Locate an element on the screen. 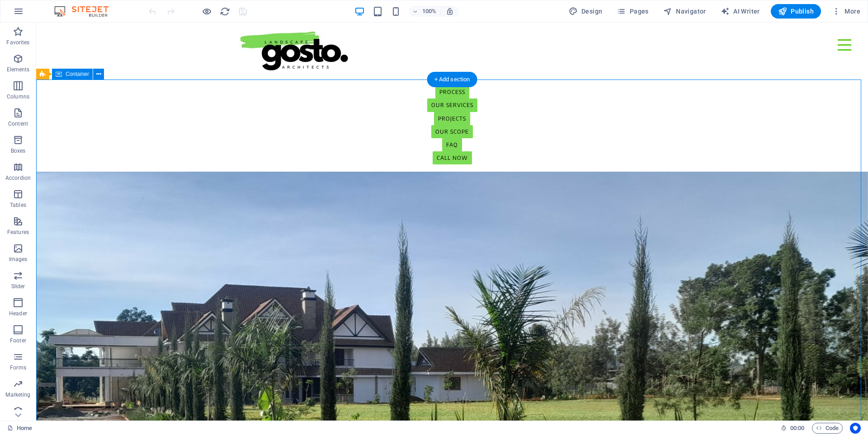 The height and width of the screenshot is (435, 868). span: Publish is located at coordinates (796, 11).